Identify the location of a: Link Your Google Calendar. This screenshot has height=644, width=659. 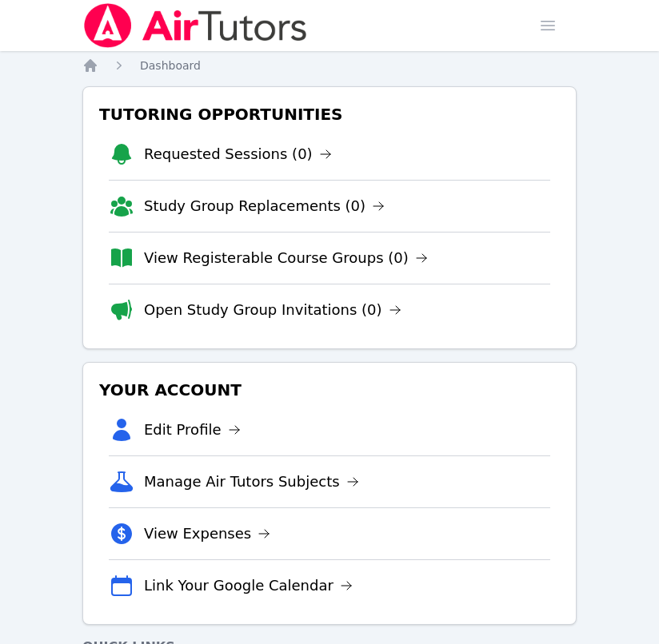
(248, 586).